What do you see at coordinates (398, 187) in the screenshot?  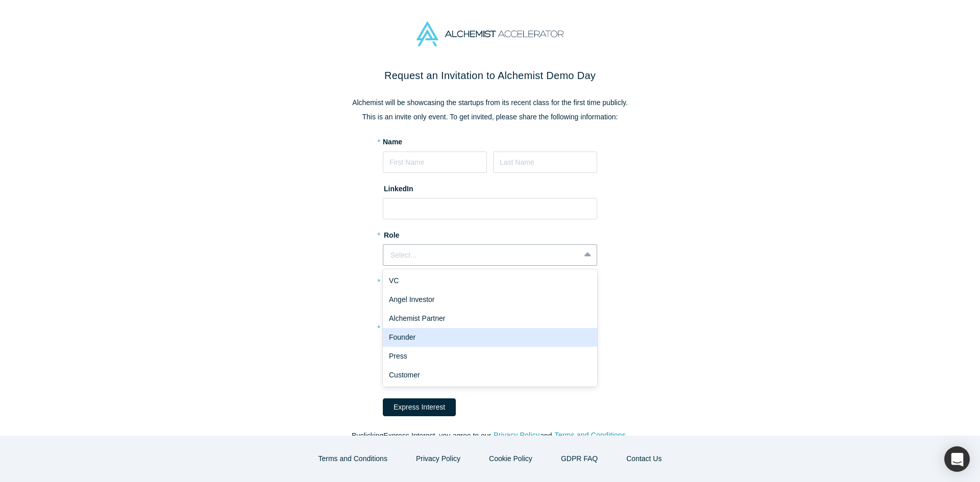 I see `label: LinkedIn` at bounding box center [398, 187].